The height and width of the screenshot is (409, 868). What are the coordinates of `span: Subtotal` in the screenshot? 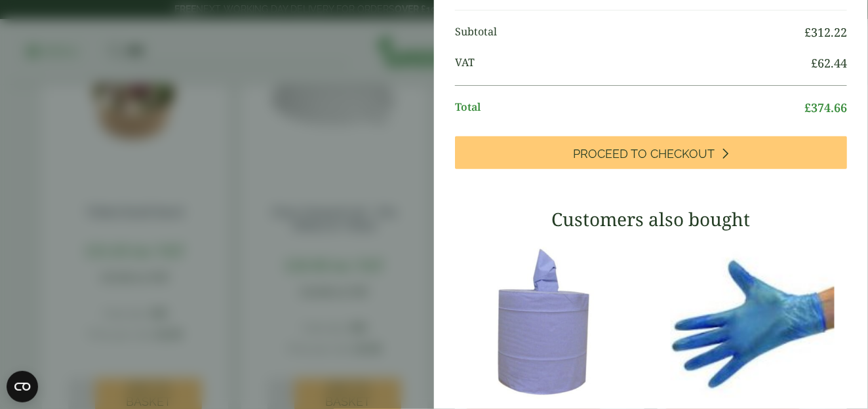 It's located at (630, 32).